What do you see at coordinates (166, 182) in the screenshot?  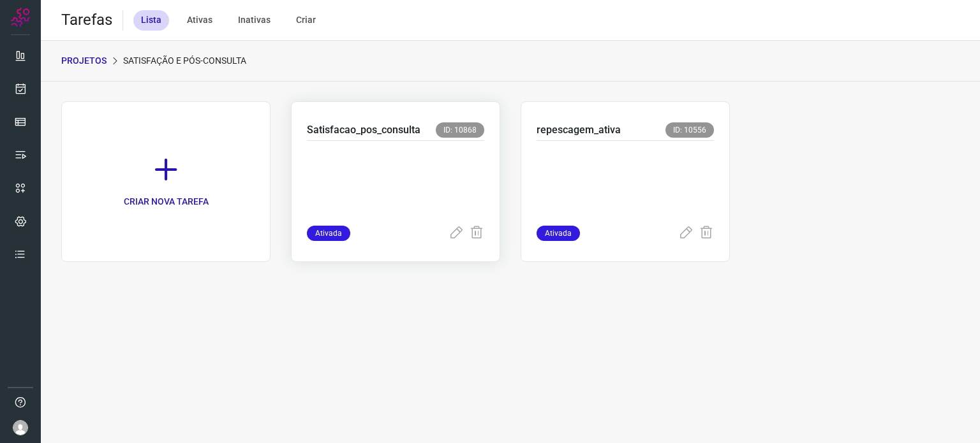 I see `a: CRIAR NOVA TAREFA` at bounding box center [166, 182].